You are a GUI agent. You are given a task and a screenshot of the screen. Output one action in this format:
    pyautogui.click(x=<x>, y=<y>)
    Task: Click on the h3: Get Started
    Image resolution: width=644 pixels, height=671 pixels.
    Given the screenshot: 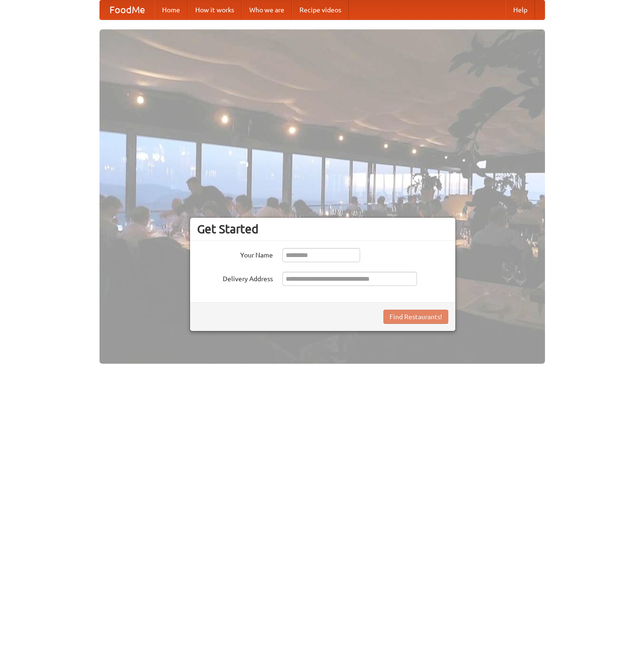 What is the action you would take?
    pyautogui.click(x=323, y=229)
    